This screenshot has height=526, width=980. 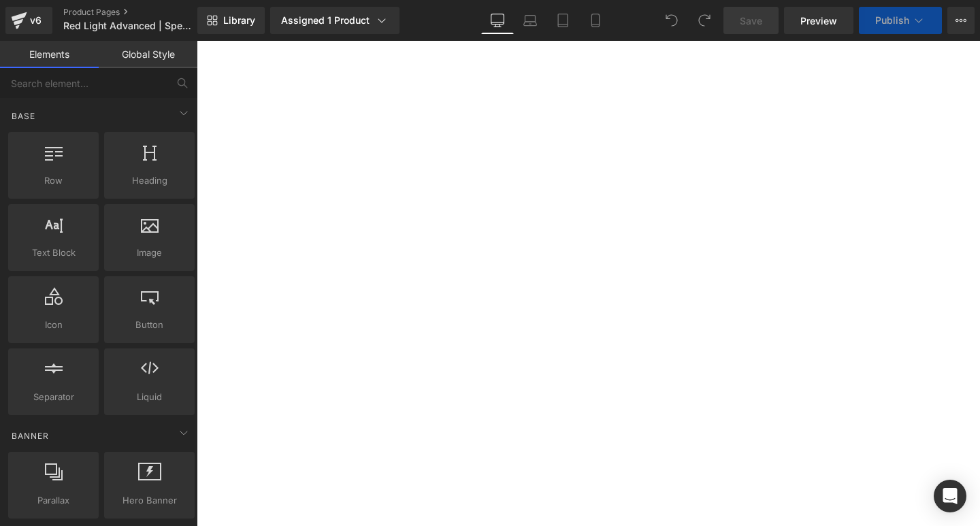 What do you see at coordinates (30, 436) in the screenshot?
I see `span: Banner` at bounding box center [30, 436].